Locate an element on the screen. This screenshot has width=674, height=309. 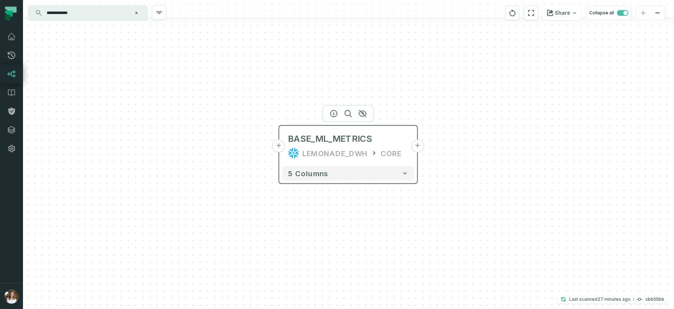
span: 5 columns is located at coordinates (308, 173).